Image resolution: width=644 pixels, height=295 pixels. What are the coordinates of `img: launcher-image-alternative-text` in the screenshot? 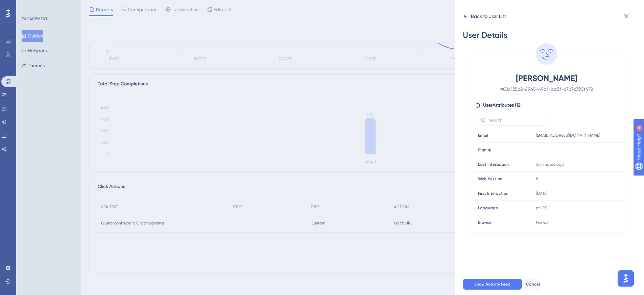 It's located at (10, 10).